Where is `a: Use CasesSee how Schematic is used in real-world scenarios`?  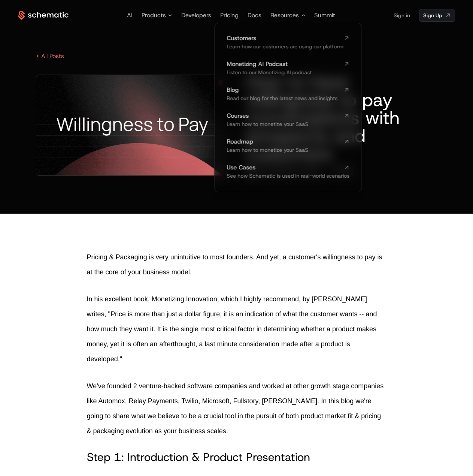
a: Use CasesSee how Schematic is used in real-world scenarios is located at coordinates (288, 172).